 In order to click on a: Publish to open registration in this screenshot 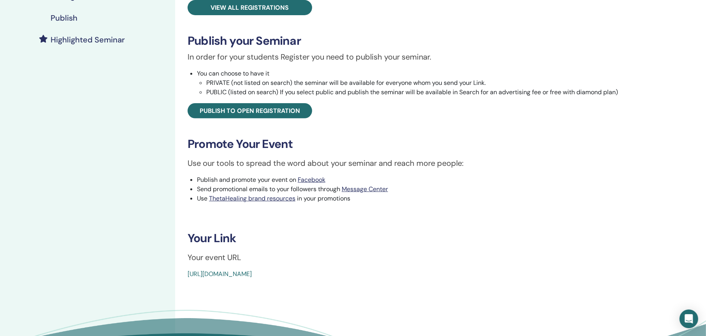, I will do `click(250, 111)`.